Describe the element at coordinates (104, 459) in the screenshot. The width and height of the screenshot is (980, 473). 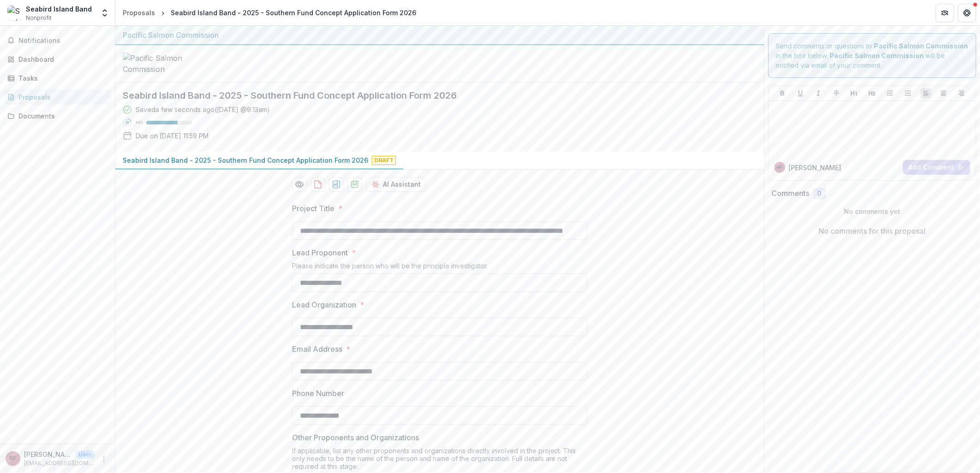
I see `button: More` at that location.